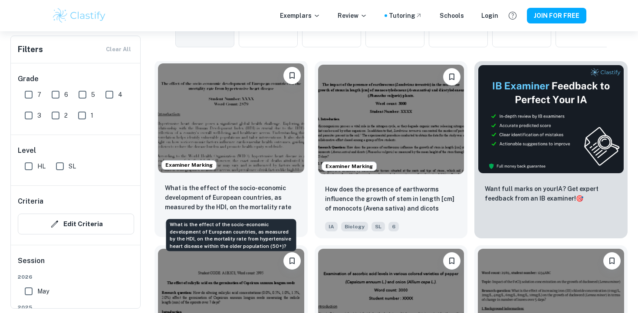 This screenshot has height=313, width=638. I want to click on span: 2025, so click(76, 307).